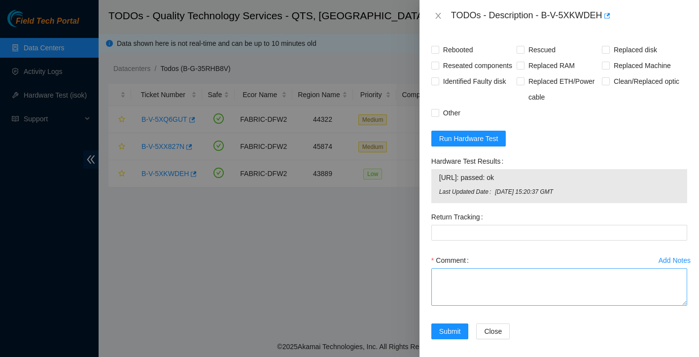  I want to click on button: Add Notes, so click(675, 260).